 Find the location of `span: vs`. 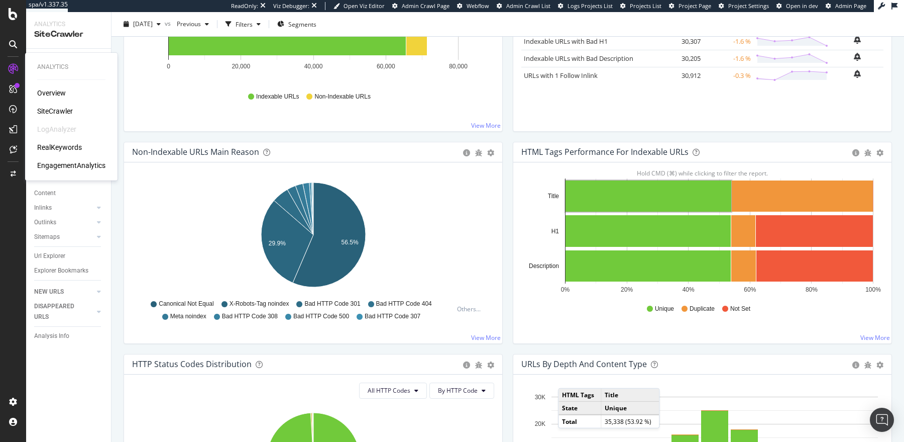

span: vs is located at coordinates (169, 23).